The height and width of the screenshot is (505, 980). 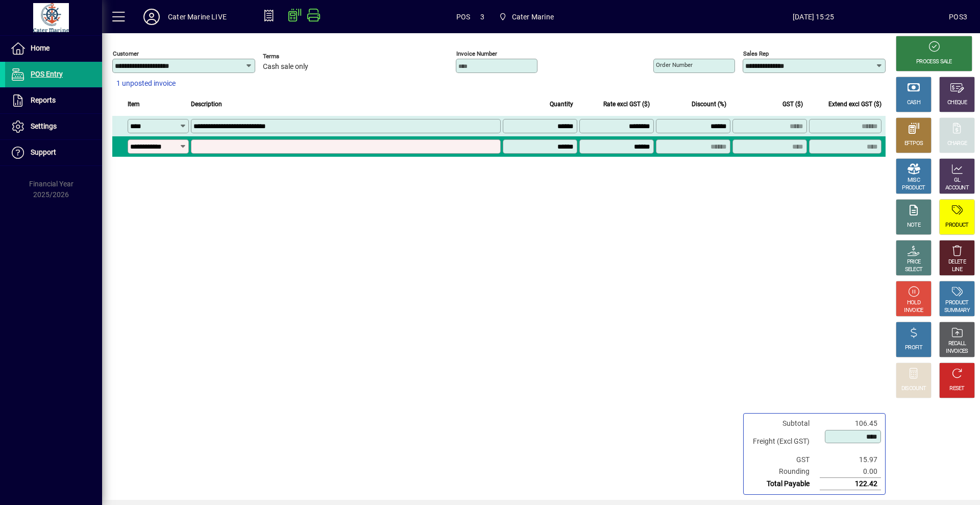 I want to click on span: Reports, so click(x=43, y=100).